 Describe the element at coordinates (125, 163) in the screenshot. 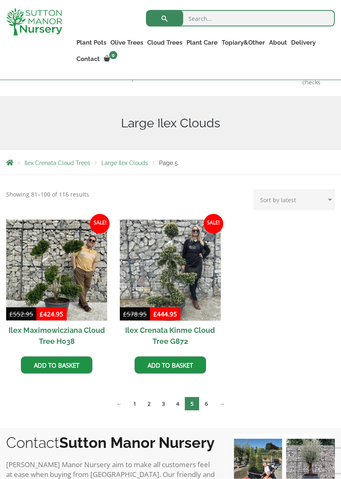

I see `span: Large Ilex Clouds` at that location.